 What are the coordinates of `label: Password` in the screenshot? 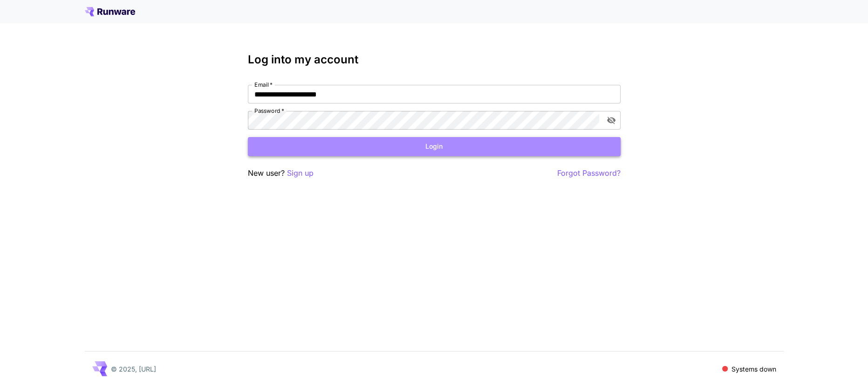 It's located at (269, 111).